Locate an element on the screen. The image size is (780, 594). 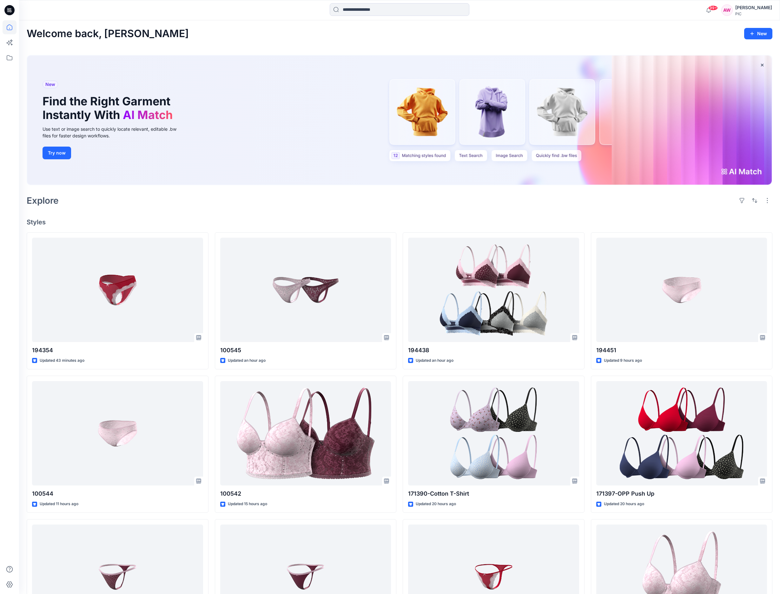
p: 100545 is located at coordinates (306, 351).